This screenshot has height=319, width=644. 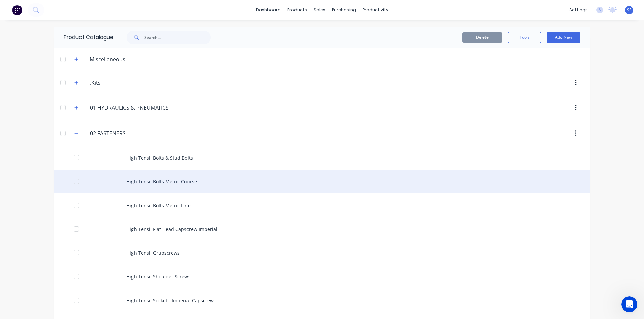 What do you see at coordinates (269, 10) in the screenshot?
I see `a: dashboard` at bounding box center [269, 10].